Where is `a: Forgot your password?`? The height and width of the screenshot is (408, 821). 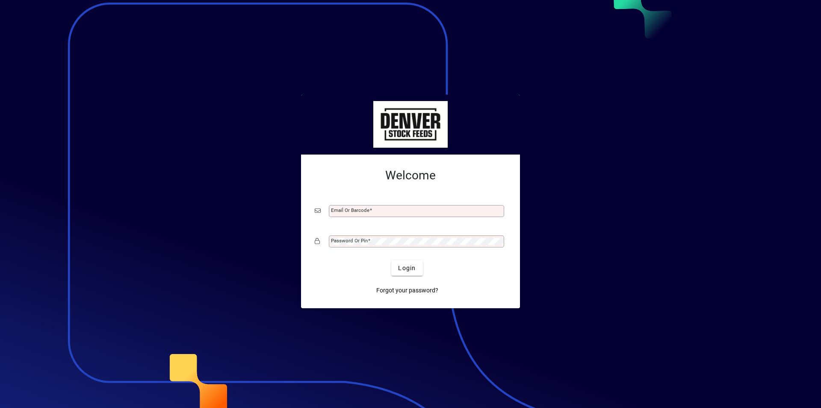
a: Forgot your password? is located at coordinates (407, 290).